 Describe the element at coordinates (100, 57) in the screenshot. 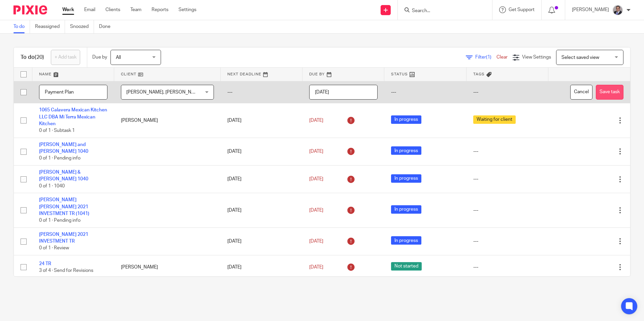

I see `p: Due by` at that location.